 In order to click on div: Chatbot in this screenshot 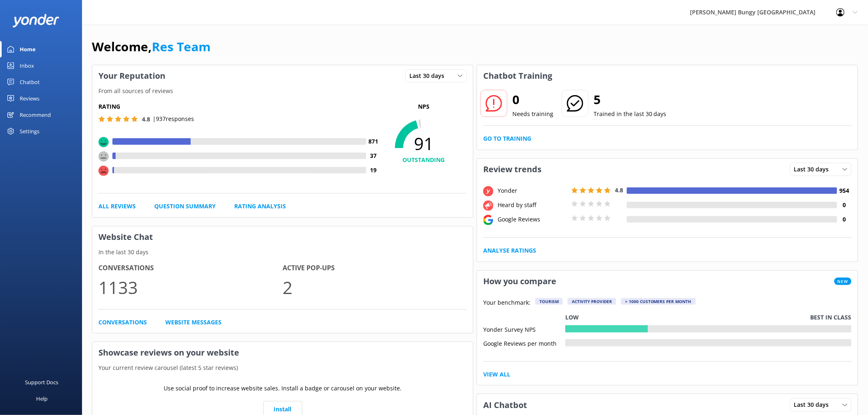, I will do `click(30, 82)`.